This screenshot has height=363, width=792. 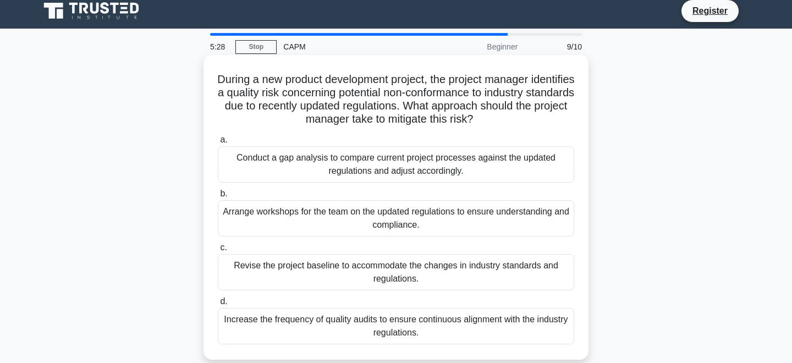 I want to click on div: 5:28, so click(x=219, y=47).